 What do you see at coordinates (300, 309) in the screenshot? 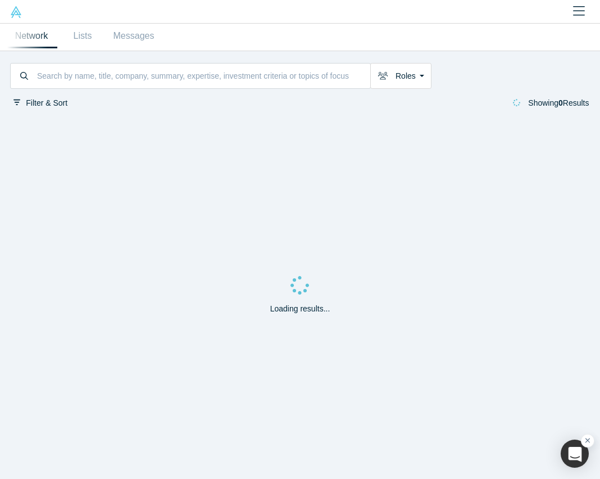
I see `p: Loading results...` at bounding box center [300, 309].